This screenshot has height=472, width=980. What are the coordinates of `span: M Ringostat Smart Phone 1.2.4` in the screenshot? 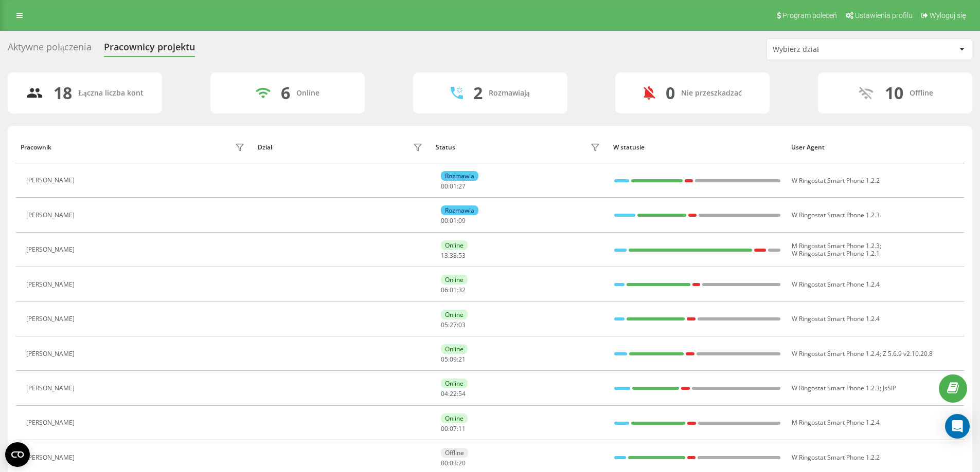 It's located at (836, 422).